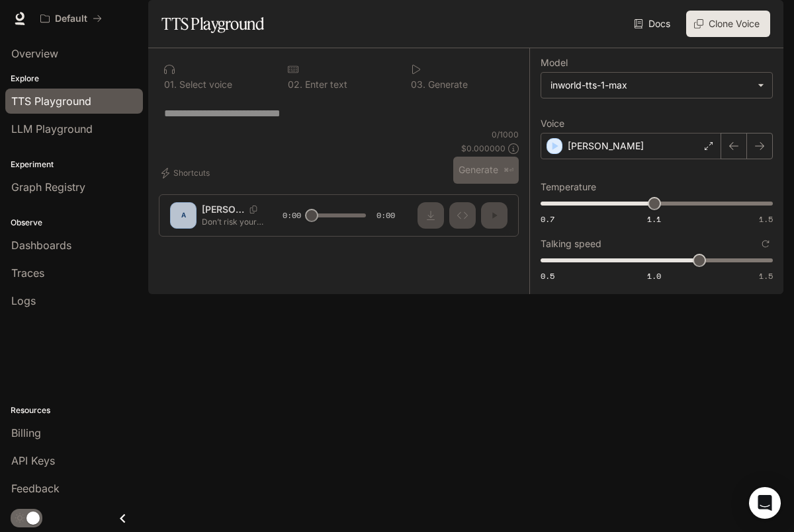 This screenshot has height=532, width=794. I want to click on p: Model, so click(554, 63).